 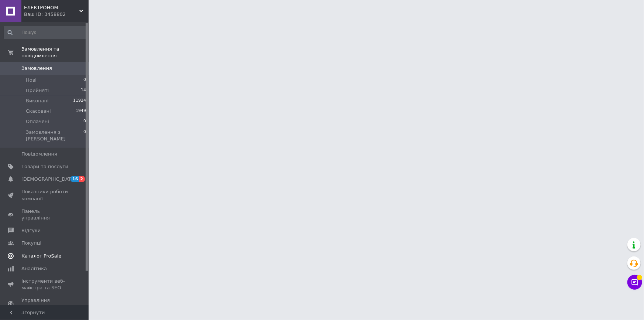 What do you see at coordinates (37, 90) in the screenshot?
I see `span: Прийняті` at bounding box center [37, 90].